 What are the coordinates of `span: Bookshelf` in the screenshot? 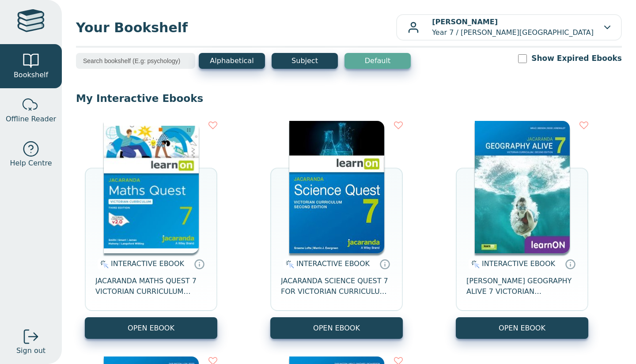 It's located at (31, 75).